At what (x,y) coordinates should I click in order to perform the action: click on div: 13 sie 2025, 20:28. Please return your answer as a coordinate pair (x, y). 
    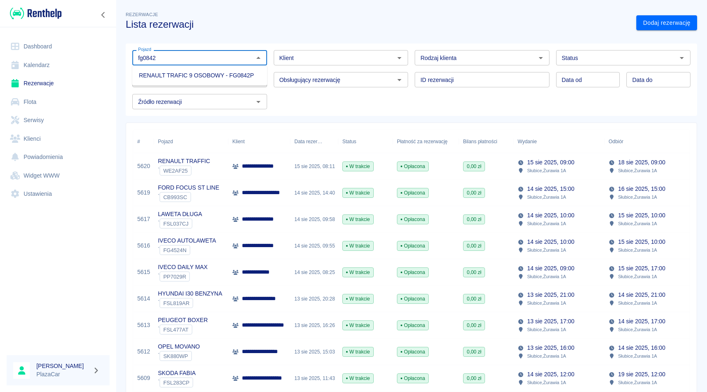
    Looking at the image, I should click on (314, 299).